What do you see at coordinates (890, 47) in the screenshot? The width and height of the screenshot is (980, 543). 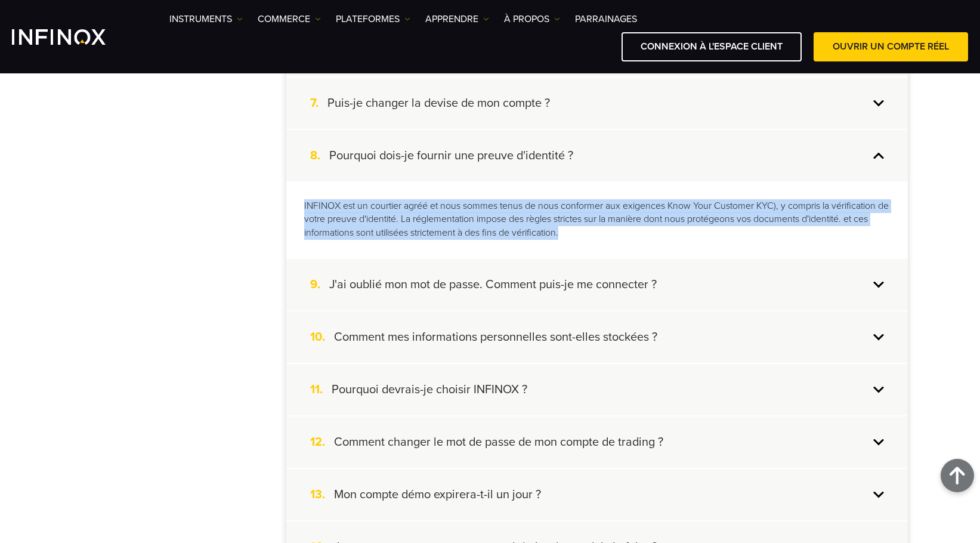 I see `a: OUVRIR UN COMPTE RÉEL` at bounding box center [890, 47].